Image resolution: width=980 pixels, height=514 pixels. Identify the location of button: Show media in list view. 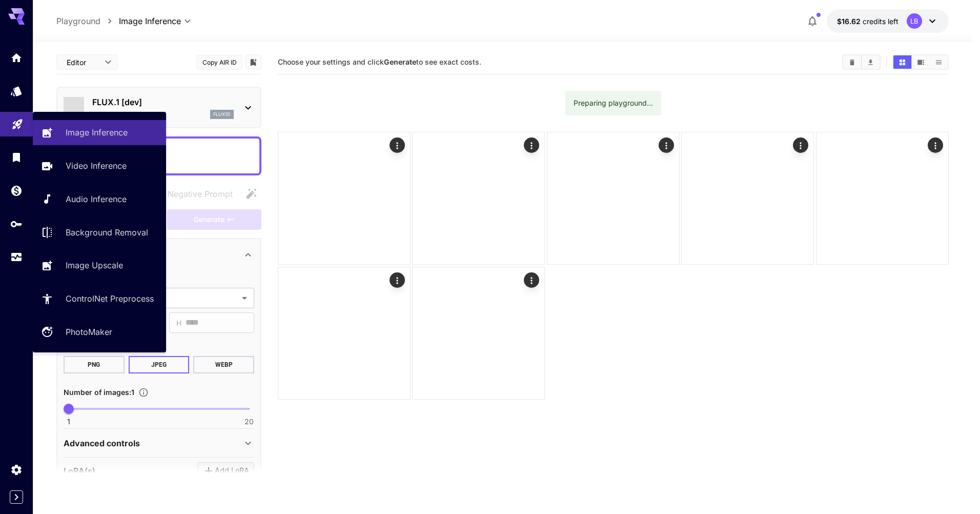
(938, 62).